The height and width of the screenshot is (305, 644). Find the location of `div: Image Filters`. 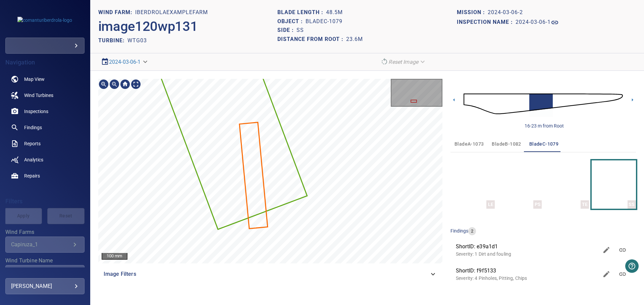

div: Image Filters is located at coordinates (271, 274).